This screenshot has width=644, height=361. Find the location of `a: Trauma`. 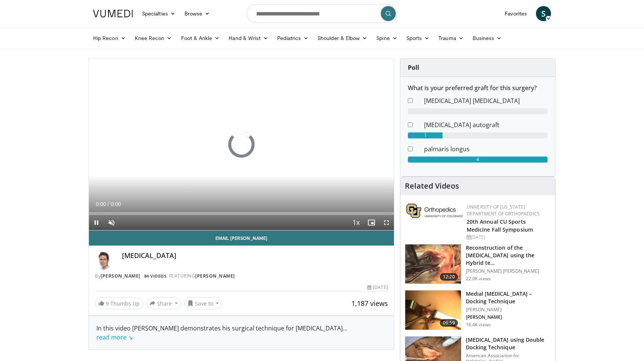

a: Trauma is located at coordinates (451, 38).